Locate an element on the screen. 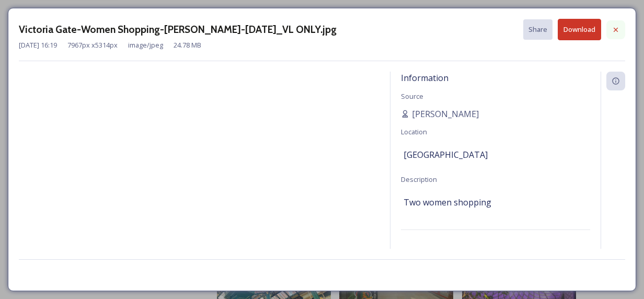 Image resolution: width=644 pixels, height=299 pixels. span: Location is located at coordinates (414, 132).